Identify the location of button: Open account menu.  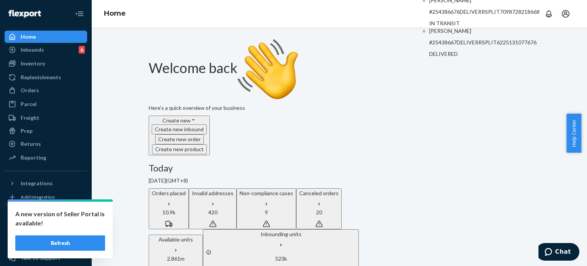
(566, 14).